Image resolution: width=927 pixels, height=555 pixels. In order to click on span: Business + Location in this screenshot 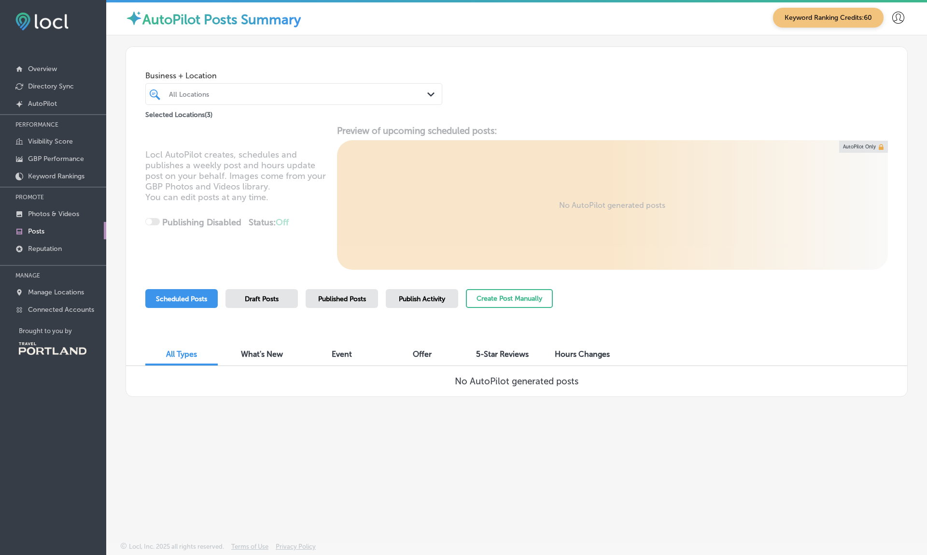, I will do `click(294, 75)`.